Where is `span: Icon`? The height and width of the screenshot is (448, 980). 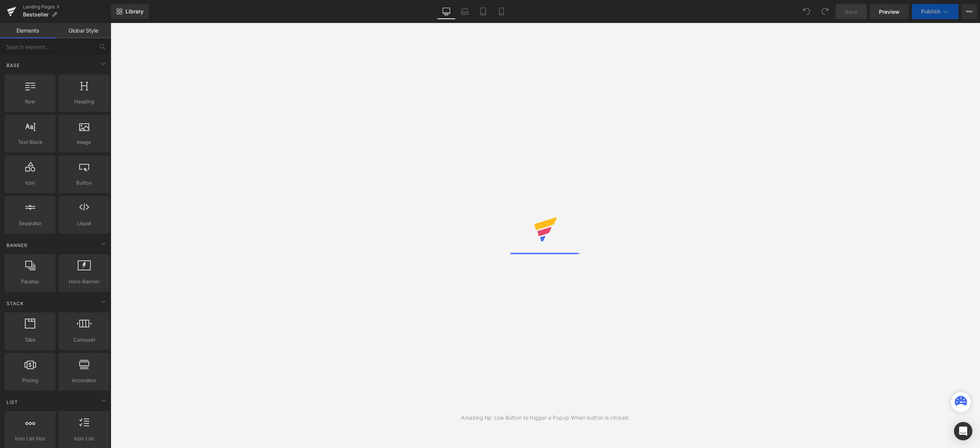
span: Icon is located at coordinates (30, 183).